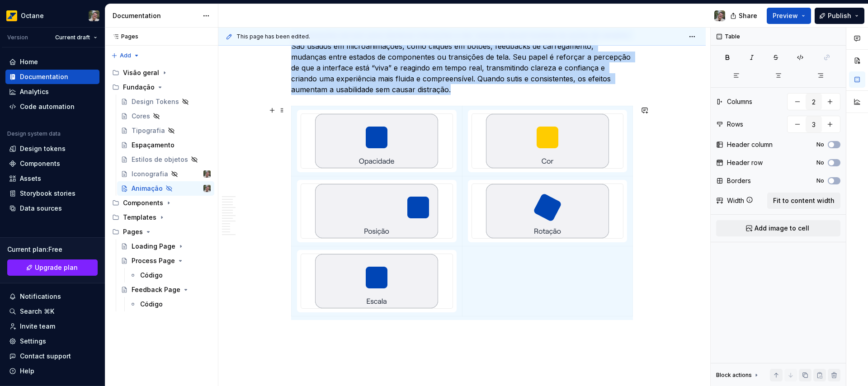 Image resolution: width=868 pixels, height=386 pixels. What do you see at coordinates (42, 149) in the screenshot?
I see `div: Design tokens` at bounding box center [42, 149].